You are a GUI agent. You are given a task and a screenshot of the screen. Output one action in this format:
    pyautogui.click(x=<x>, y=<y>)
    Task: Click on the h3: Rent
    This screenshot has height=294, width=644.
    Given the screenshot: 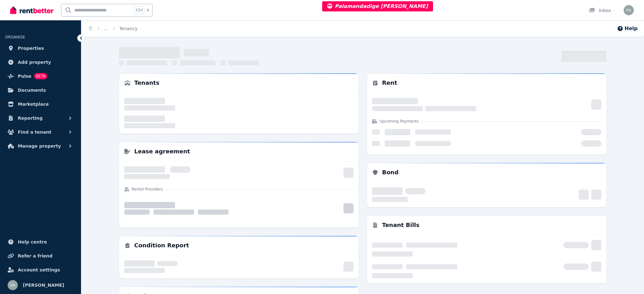 What is the action you would take?
    pyautogui.click(x=390, y=83)
    